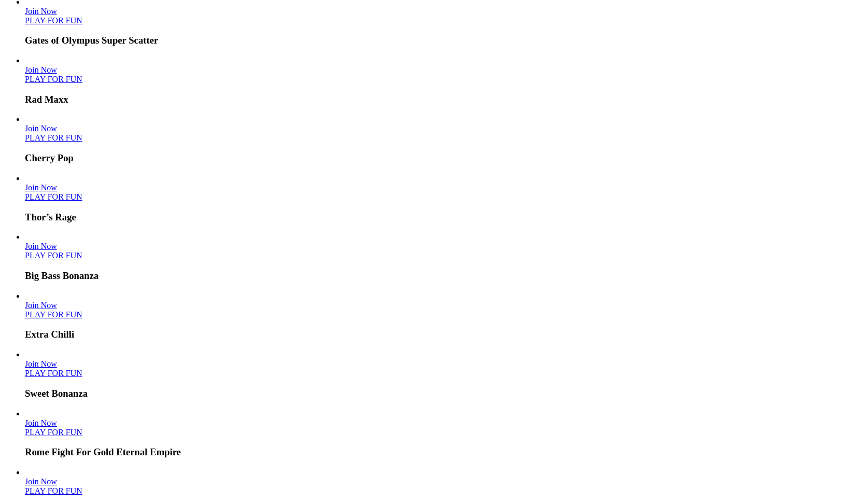 The image size is (868, 503). Describe the element at coordinates (444, 452) in the screenshot. I see `h3: Rome Fight For Gold Eternal Empire` at that location.